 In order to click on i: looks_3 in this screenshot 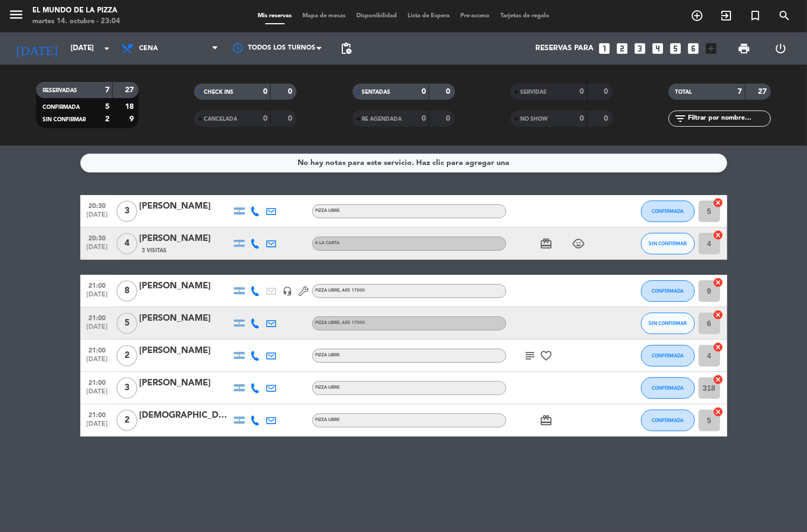, I will do `click(641, 49)`.